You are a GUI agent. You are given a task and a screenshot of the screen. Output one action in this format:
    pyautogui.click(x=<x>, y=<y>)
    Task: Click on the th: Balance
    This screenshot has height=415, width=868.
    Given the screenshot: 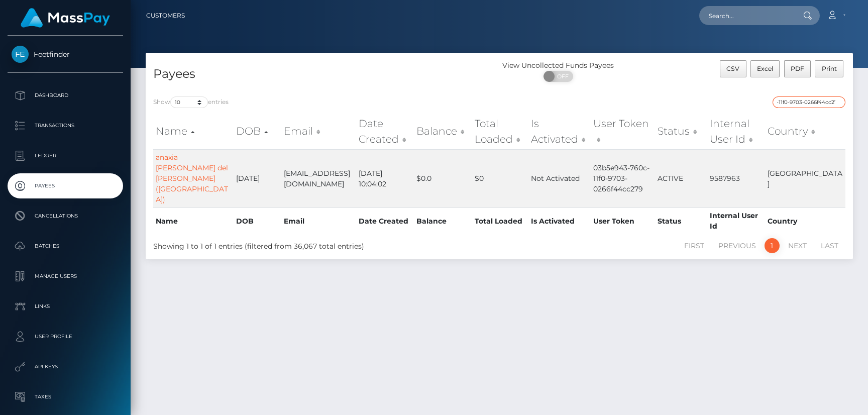 What is the action you would take?
    pyautogui.click(x=443, y=220)
    